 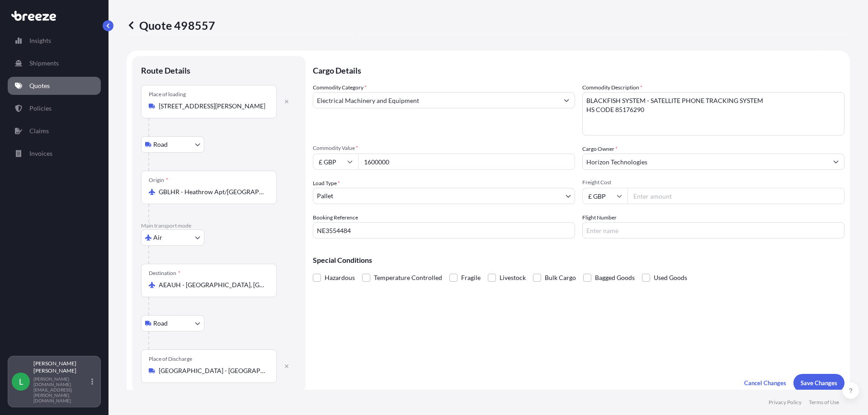 What do you see at coordinates (578, 70) in the screenshot?
I see `p: Cargo Details` at bounding box center [578, 70].